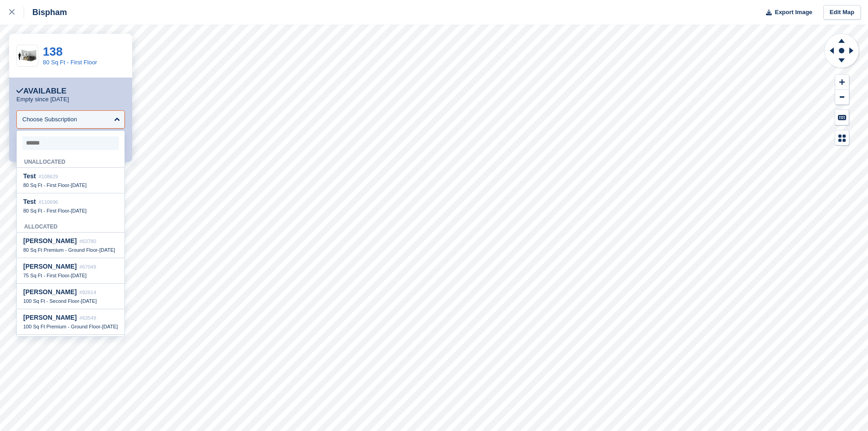 This screenshot has height=431, width=868. I want to click on button: Keyboard Shortcuts, so click(842, 117).